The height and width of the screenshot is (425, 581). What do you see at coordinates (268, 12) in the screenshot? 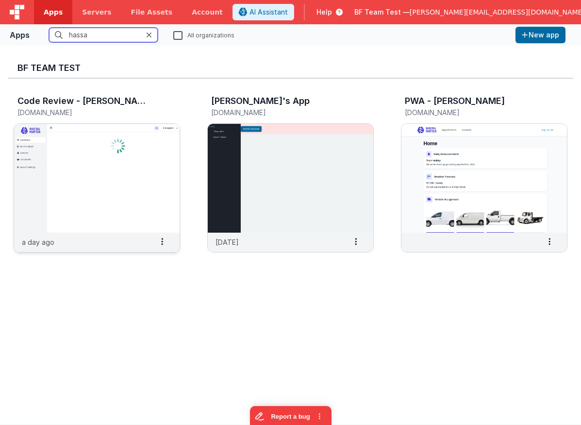
I see `span: AI Assistant` at bounding box center [268, 12].